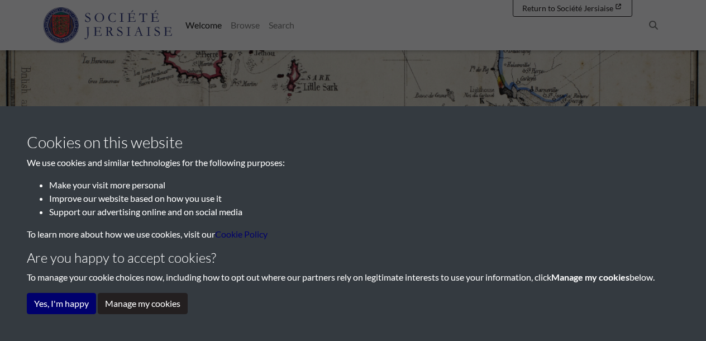 The height and width of the screenshot is (341, 706). What do you see at coordinates (364, 198) in the screenshot?
I see `li: Improve our website based on how you use it` at bounding box center [364, 198].